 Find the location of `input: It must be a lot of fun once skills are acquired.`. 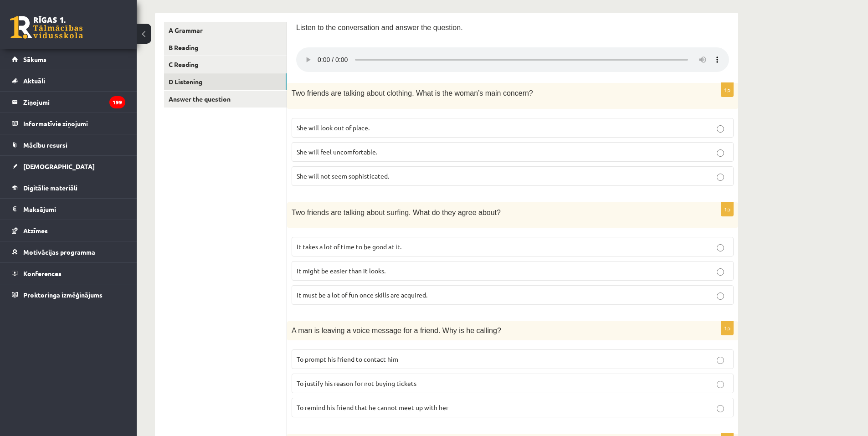

input: It must be a lot of fun once skills are acquired. is located at coordinates (720, 297).